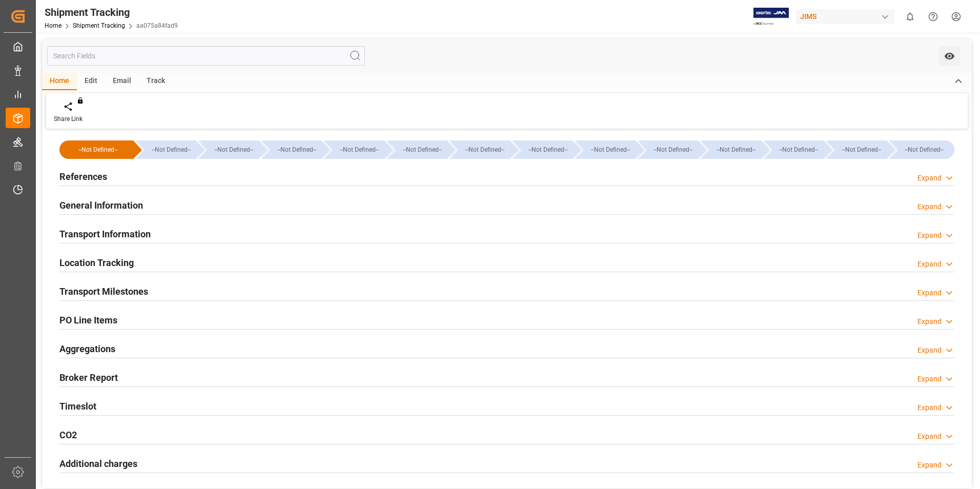 This screenshot has width=980, height=489. What do you see at coordinates (122, 81) in the screenshot?
I see `div: Email` at bounding box center [122, 81].